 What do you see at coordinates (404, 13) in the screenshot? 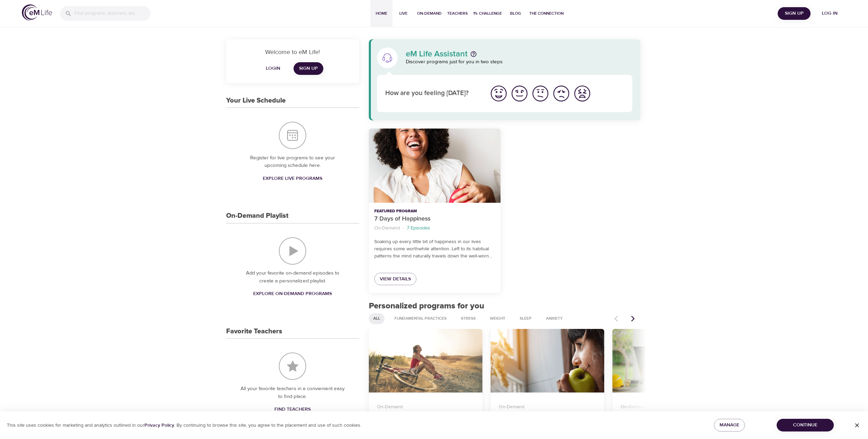
I see `span: Live` at bounding box center [404, 13].